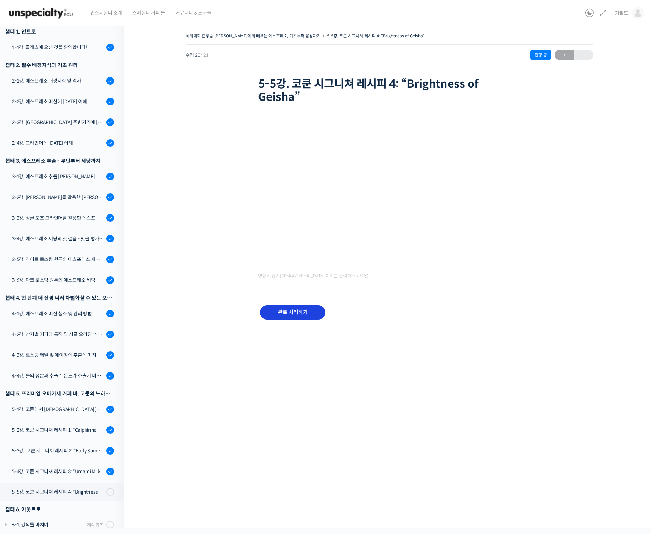  What do you see at coordinates (541, 55) in the screenshot?
I see `div: 진행 중` at bounding box center [541, 55].